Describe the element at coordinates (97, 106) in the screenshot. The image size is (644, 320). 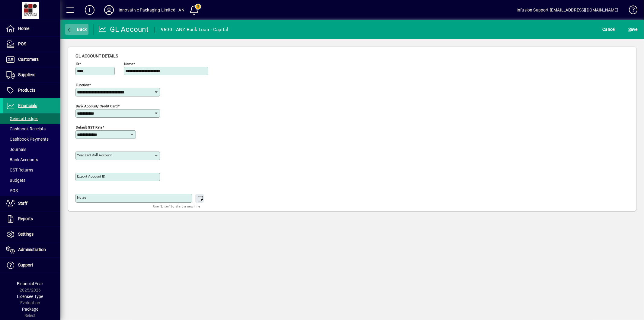
I see `mat-label: Bank Account/ Credit card` at that location.